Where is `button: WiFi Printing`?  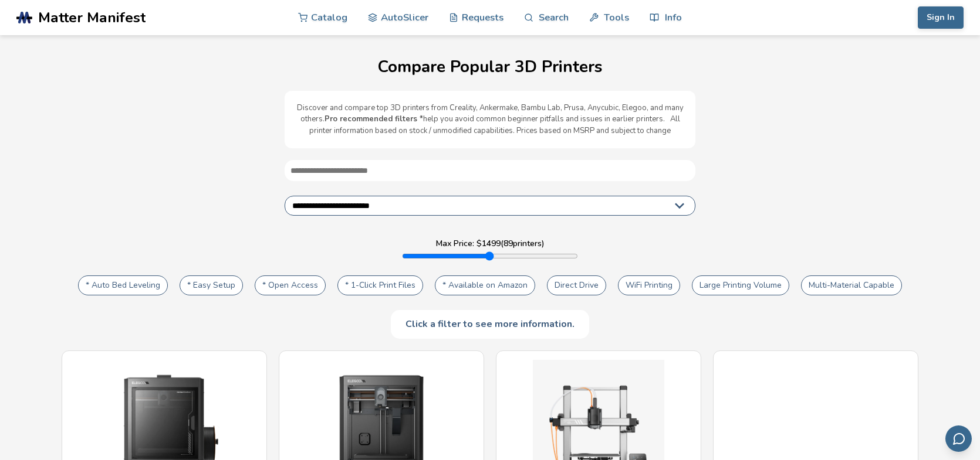
button: WiFi Printing is located at coordinates (649, 286).